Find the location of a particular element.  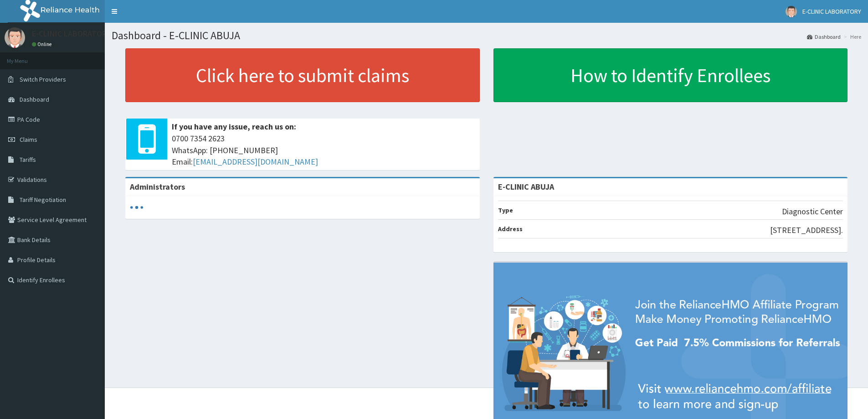

li: Here is located at coordinates (851, 37).